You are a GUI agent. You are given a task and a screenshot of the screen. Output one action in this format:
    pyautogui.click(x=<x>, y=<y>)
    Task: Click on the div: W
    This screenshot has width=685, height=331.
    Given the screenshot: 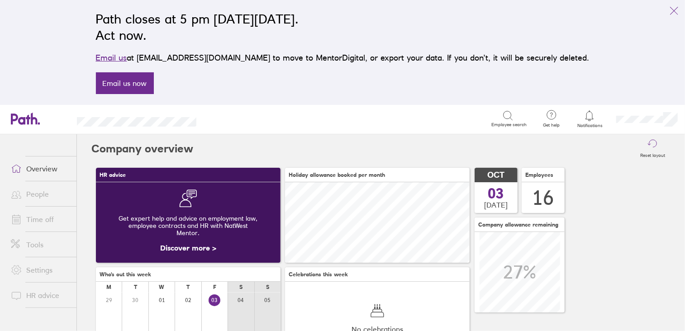 What is the action you would take?
    pyautogui.click(x=162, y=287)
    